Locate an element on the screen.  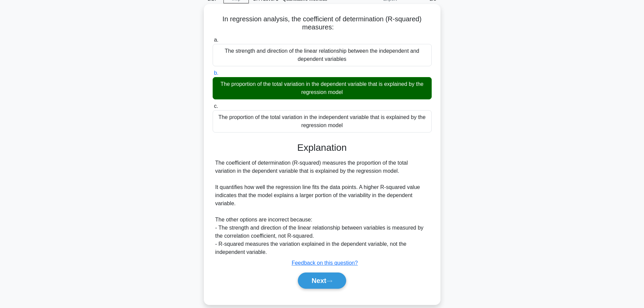
div: The proportion of the total variation in the dependent variable that is explained by the regressi... is located at coordinates (322, 88).